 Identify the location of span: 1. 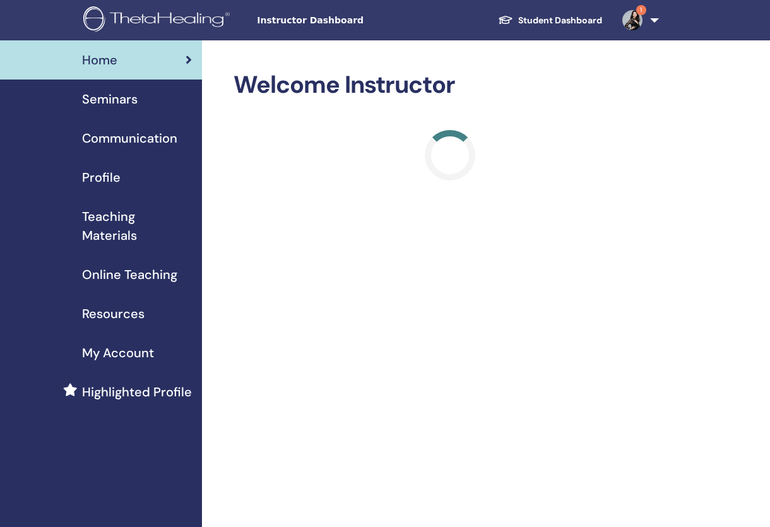
(641, 10).